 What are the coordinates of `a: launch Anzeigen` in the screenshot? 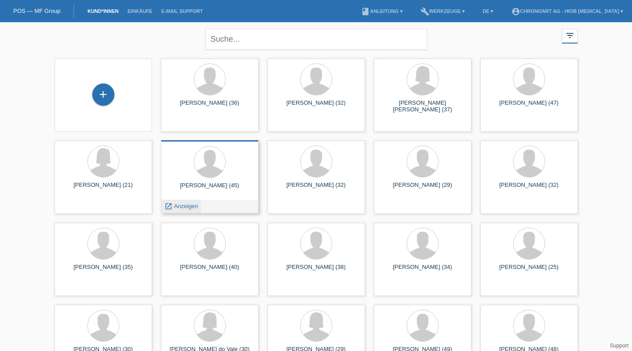 It's located at (181, 206).